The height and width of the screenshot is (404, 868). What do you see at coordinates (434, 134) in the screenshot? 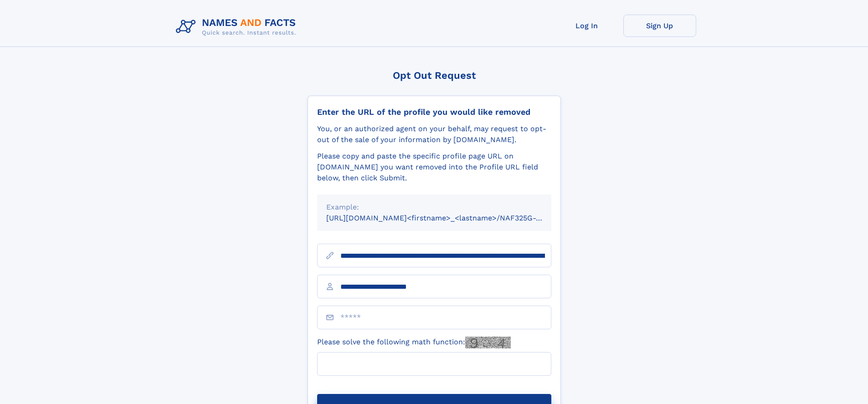
I see `div: You, or an authorized agent on your behalf, may request to opt-out of the sale of your informatio...` at bounding box center [434, 134].